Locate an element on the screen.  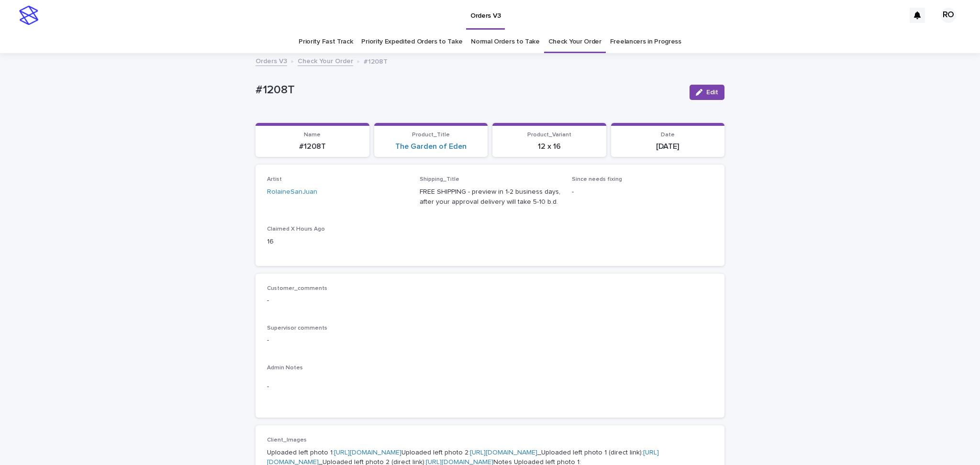
a: RolaineSanJuan is located at coordinates (292, 192).